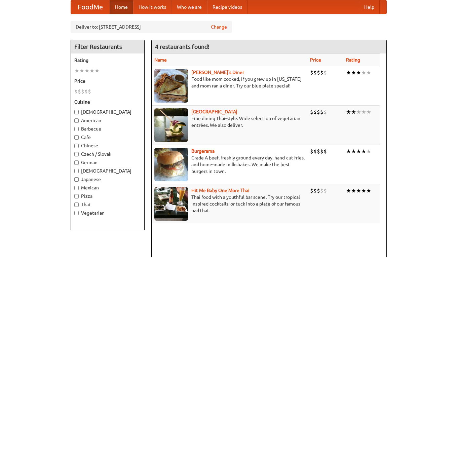 The image size is (457, 476). I want to click on p: Thai food with a youthful bar scene. Try our tropical inspired cocktails, or tuck into a plate of..., so click(230, 204).